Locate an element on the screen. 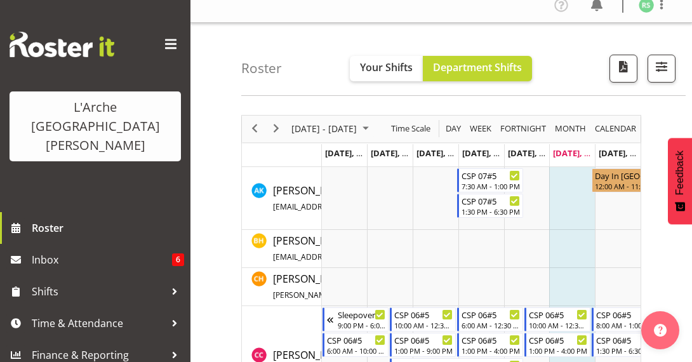 This screenshot has height=362, width=692. span: 6 is located at coordinates (178, 259).